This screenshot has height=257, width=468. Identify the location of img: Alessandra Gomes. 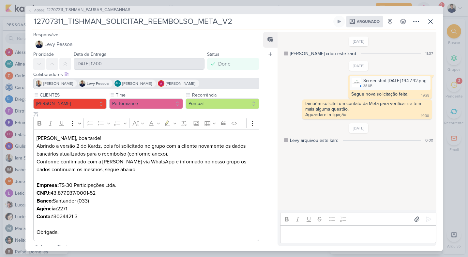
(161, 83).